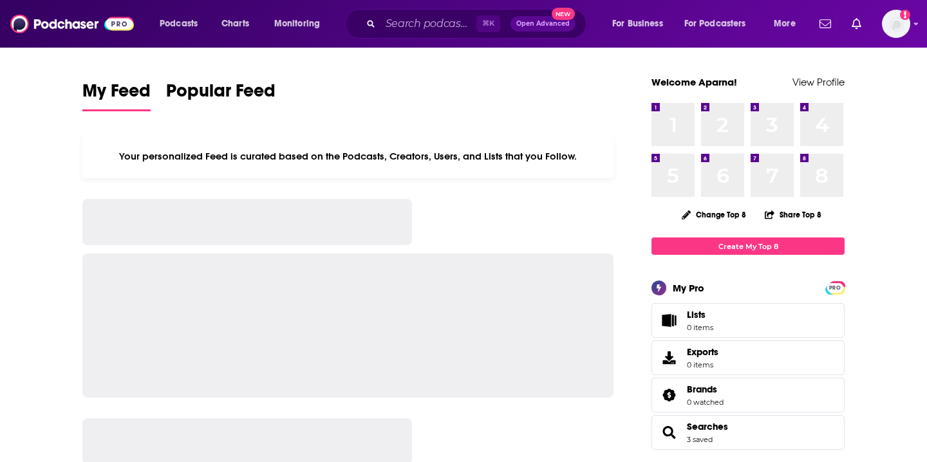 This screenshot has height=462, width=927. What do you see at coordinates (705, 402) in the screenshot?
I see `a: 0 watched` at bounding box center [705, 402].